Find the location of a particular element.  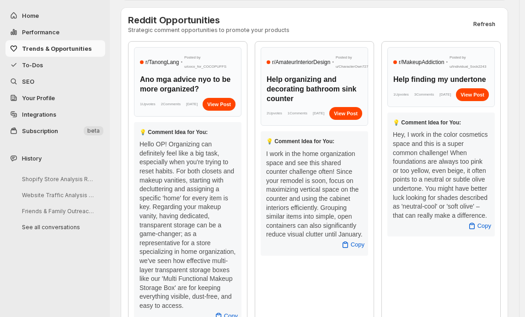

span: Trends & Opportunities is located at coordinates (57, 48).